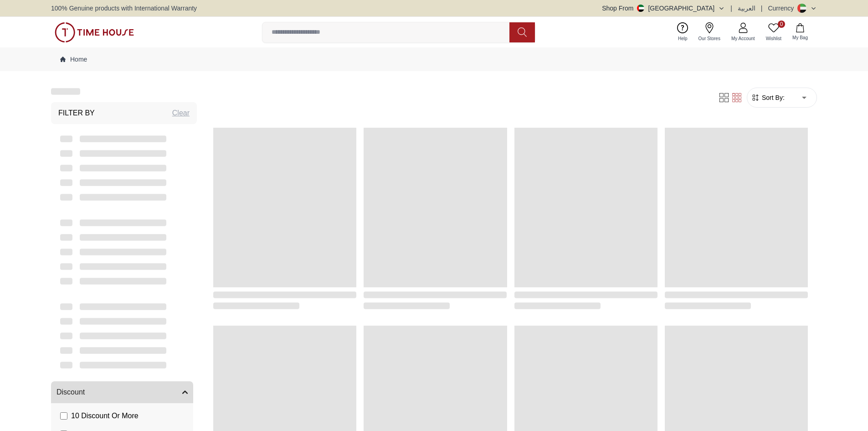  What do you see at coordinates (743, 38) in the screenshot?
I see `span: My Account` at bounding box center [743, 38].